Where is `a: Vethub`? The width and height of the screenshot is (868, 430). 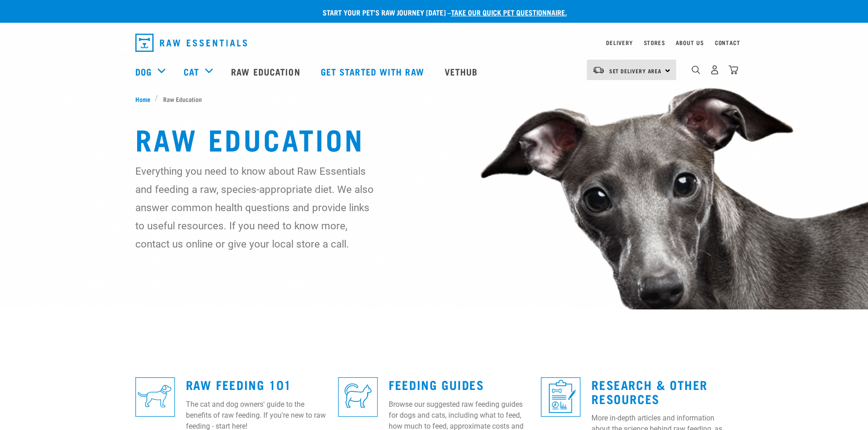 a: Vethub is located at coordinates (462, 71).